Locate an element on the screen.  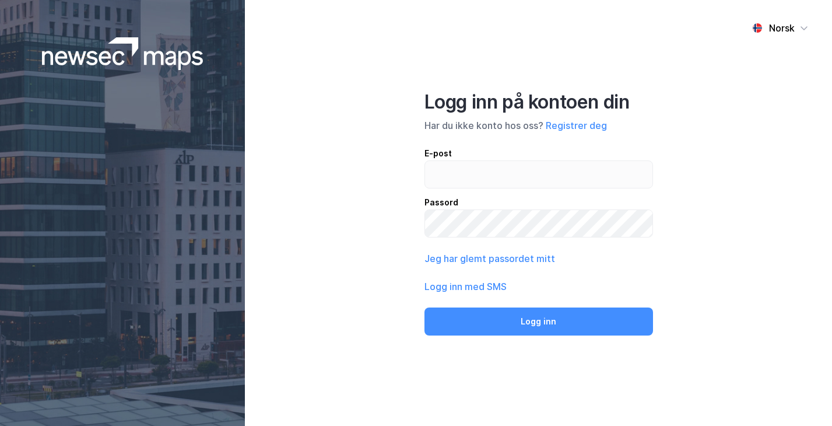
div: E-post is located at coordinates (539, 153).